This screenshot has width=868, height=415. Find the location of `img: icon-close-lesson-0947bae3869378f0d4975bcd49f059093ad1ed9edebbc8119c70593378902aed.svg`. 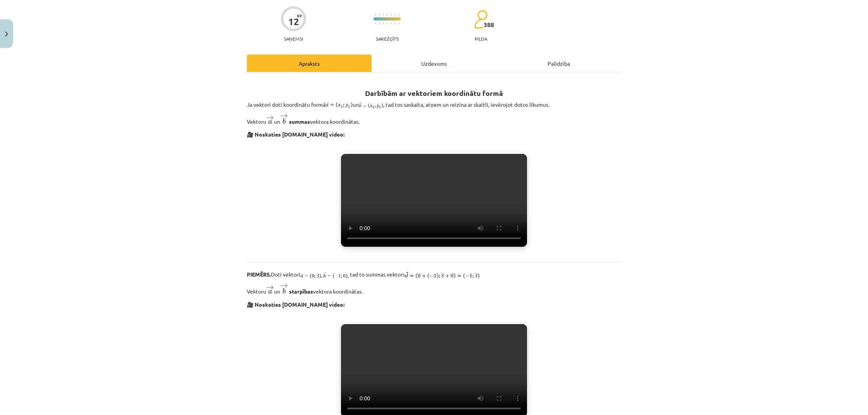

img: icon-close-lesson-0947bae3869378f0d4975bcd49f059093ad1ed9edebbc8119c70593378902aed.svg is located at coordinates (7, 34).